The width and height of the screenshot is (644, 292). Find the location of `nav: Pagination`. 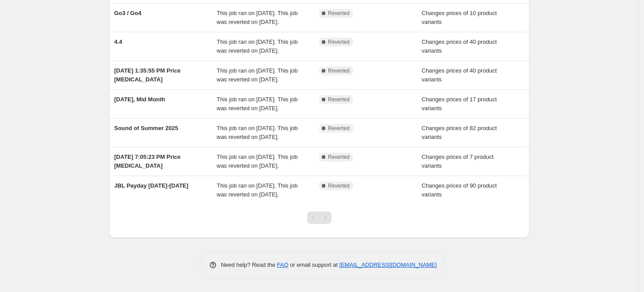

nav: Pagination is located at coordinates (319, 218).